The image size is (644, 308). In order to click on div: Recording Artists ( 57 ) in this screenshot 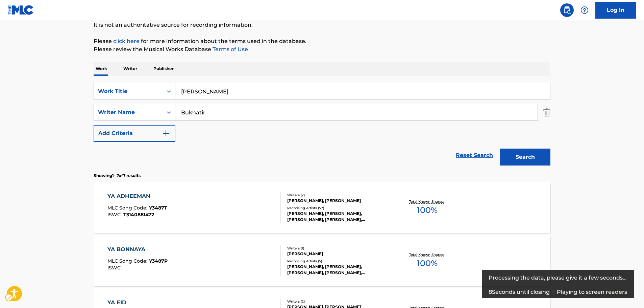, I will do `click(338, 207)`.